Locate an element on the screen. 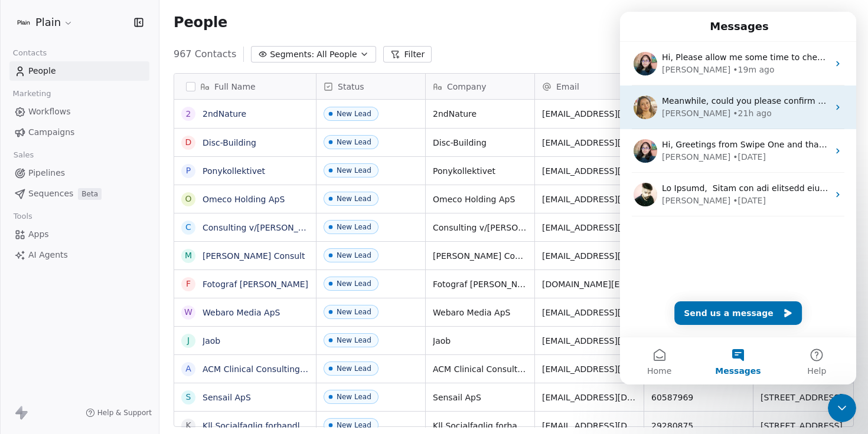 This screenshot has width=868, height=434. span: Apps is located at coordinates (39, 234).